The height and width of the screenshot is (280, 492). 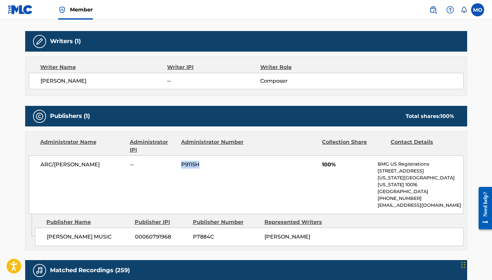 I want to click on img: Publishers, so click(x=40, y=116).